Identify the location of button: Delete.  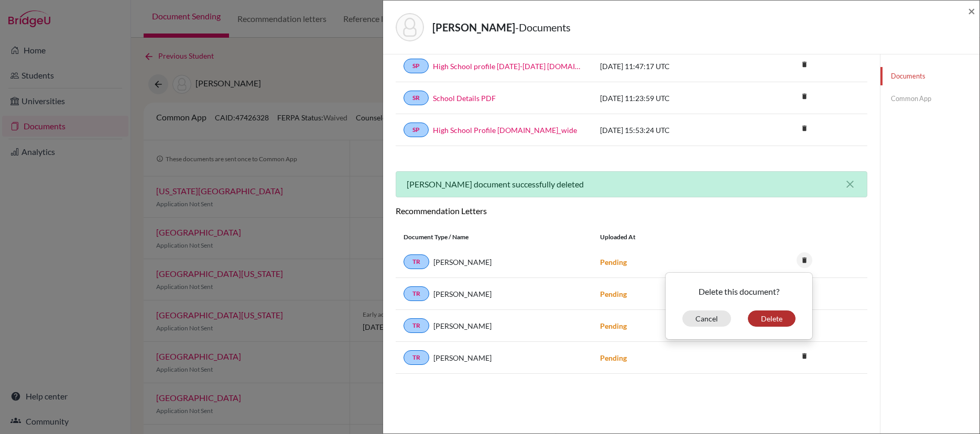
(771, 318).